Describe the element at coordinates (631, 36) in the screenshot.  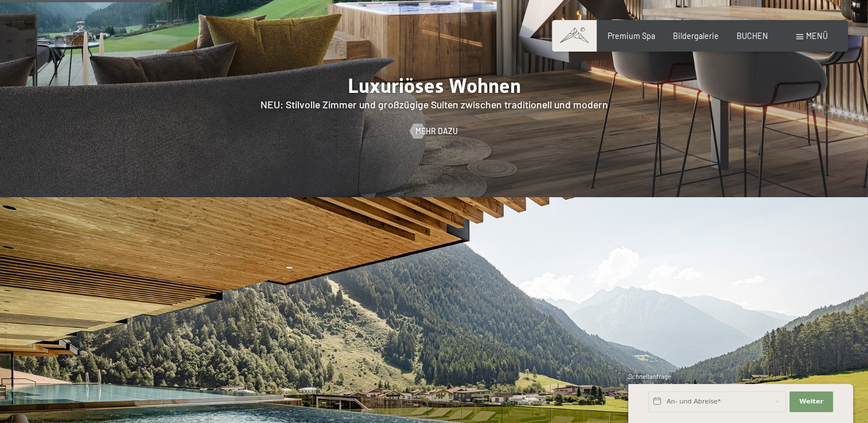
I see `span: Premium Spa` at that location.